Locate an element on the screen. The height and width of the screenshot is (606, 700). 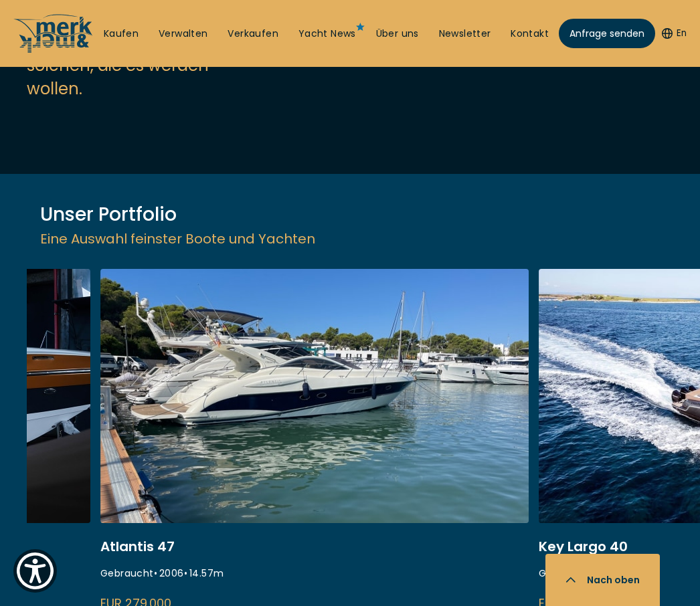
button: Nach oben is located at coordinates (602, 579).